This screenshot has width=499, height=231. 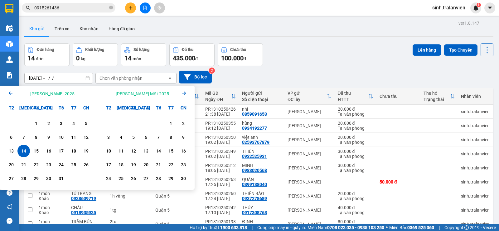 What do you see at coordinates (52, 212) in the screenshot?
I see `div: Khác` at bounding box center [52, 212].